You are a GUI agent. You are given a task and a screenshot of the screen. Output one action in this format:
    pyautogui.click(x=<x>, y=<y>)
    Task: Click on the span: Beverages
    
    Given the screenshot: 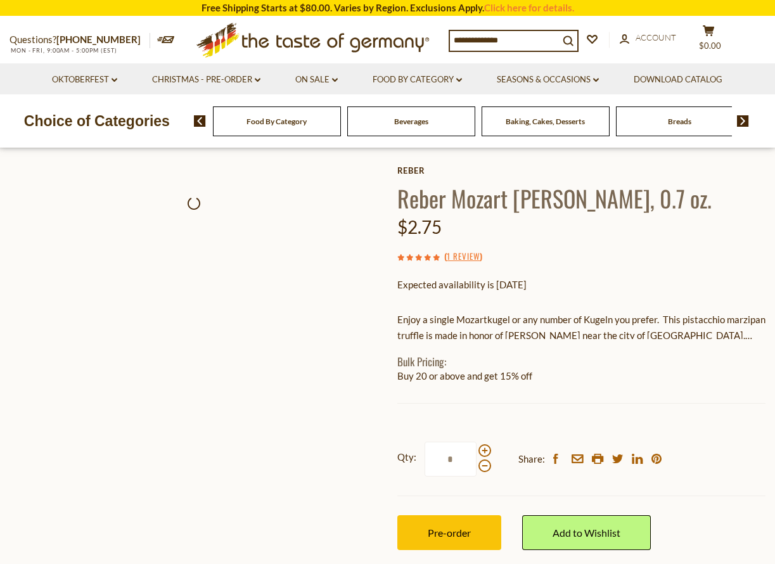 What is the action you would take?
    pyautogui.click(x=411, y=121)
    